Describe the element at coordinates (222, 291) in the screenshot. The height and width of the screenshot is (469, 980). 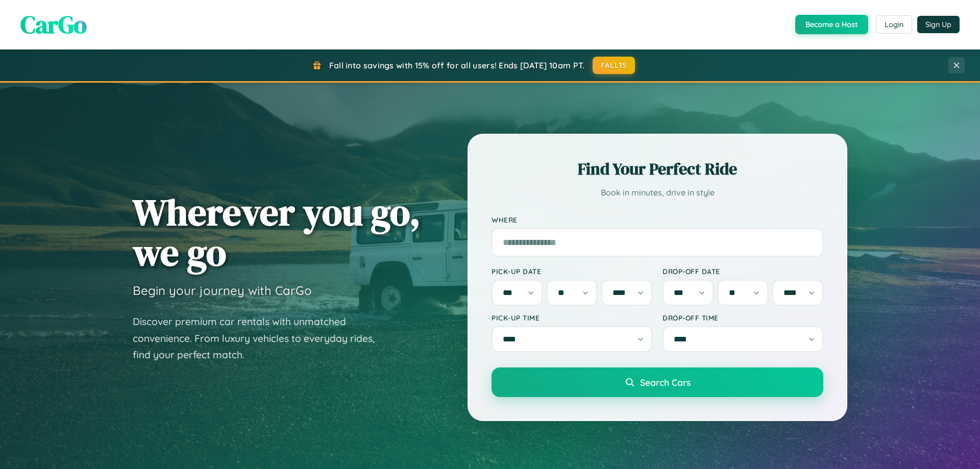
I see `h3: Begin your journey with CarGo` at that location.